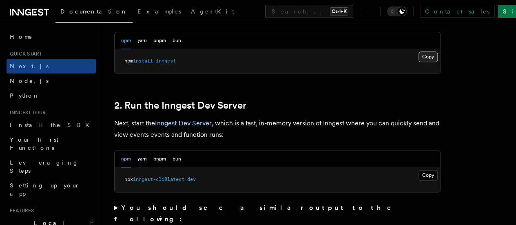 This screenshot has width=516, height=225. I want to click on a: 2. Run the Inngest Dev Server, so click(180, 105).